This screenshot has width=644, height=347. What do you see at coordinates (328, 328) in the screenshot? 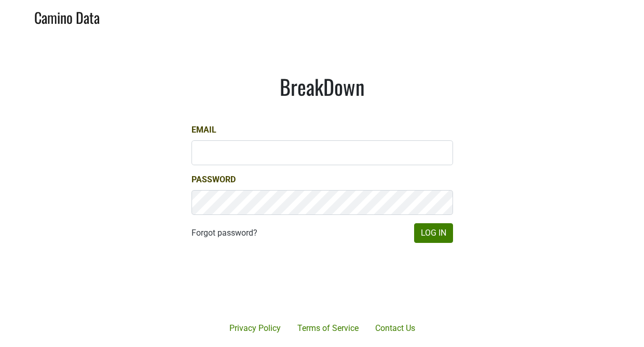
I see `a: Terms of Service` at bounding box center [328, 328].